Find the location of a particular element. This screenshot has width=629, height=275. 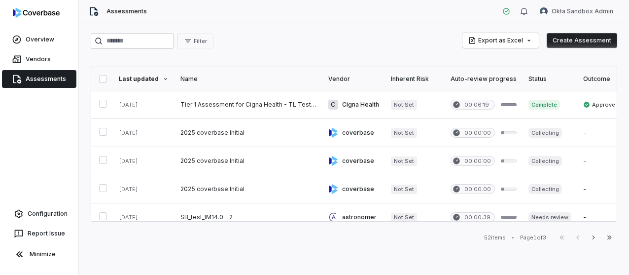

img: logo-D7KZi-bG.svg is located at coordinates (36, 13).